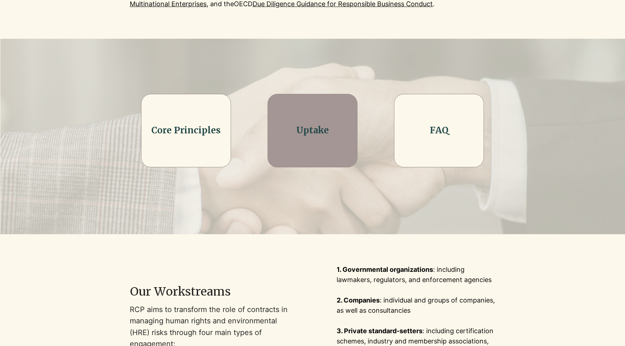 The height and width of the screenshot is (346, 625). I want to click on p: : individual and groups of companies, as well as consultancies, so click(416, 306).